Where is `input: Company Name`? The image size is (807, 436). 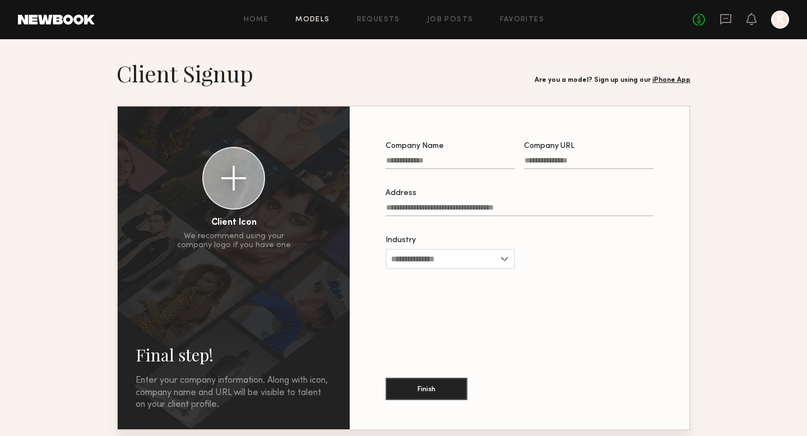 input: Company Name is located at coordinates (450, 162).